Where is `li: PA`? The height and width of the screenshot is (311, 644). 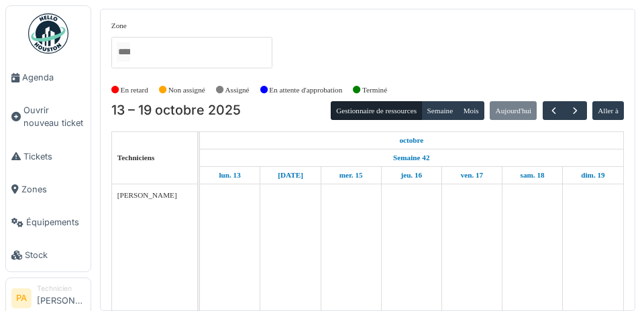
li: PA is located at coordinates (21, 298).